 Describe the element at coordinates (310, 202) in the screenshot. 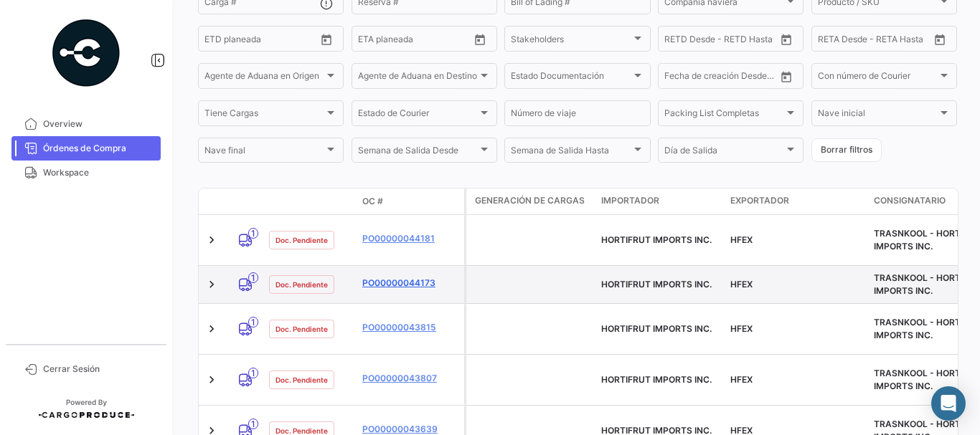

I see `datatable-header-cell: Estado Doc.` at that location.